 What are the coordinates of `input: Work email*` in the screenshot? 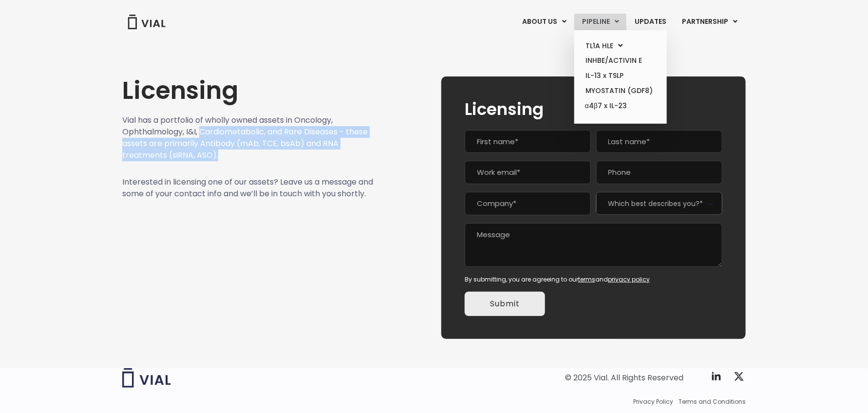 It's located at (527, 172).